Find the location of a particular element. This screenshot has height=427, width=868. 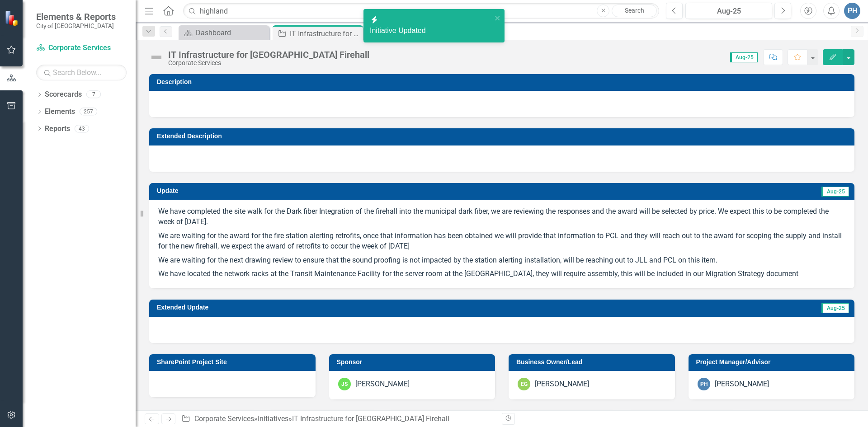

input: Search Below... is located at coordinates (81, 73).